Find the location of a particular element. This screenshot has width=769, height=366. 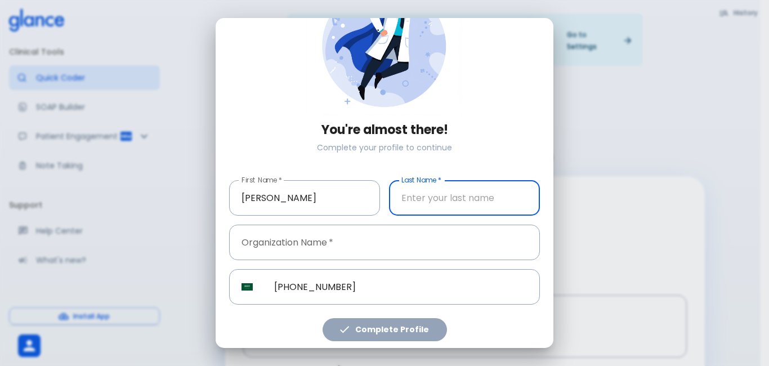

button: Select country is located at coordinates (247, 287).